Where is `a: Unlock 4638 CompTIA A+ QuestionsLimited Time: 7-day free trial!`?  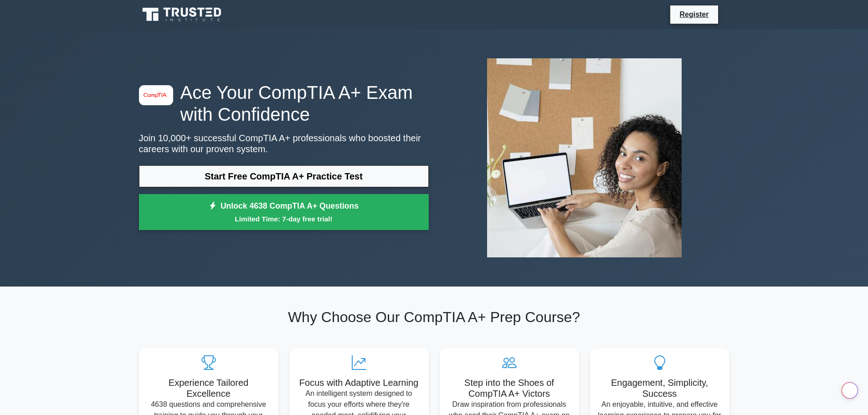
a: Unlock 4638 CompTIA A+ QuestionsLimited Time: 7-day free trial! is located at coordinates (284, 212).